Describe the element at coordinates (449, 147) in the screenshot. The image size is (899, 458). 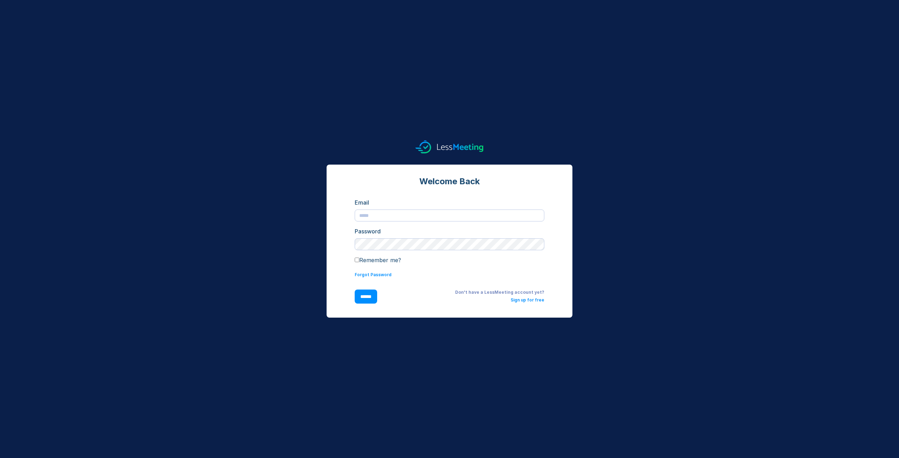
I see `img: logo.svg` at that location.